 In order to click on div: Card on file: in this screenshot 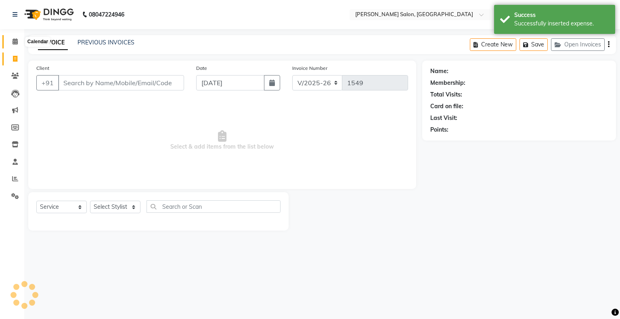, I will do `click(447, 106)`.